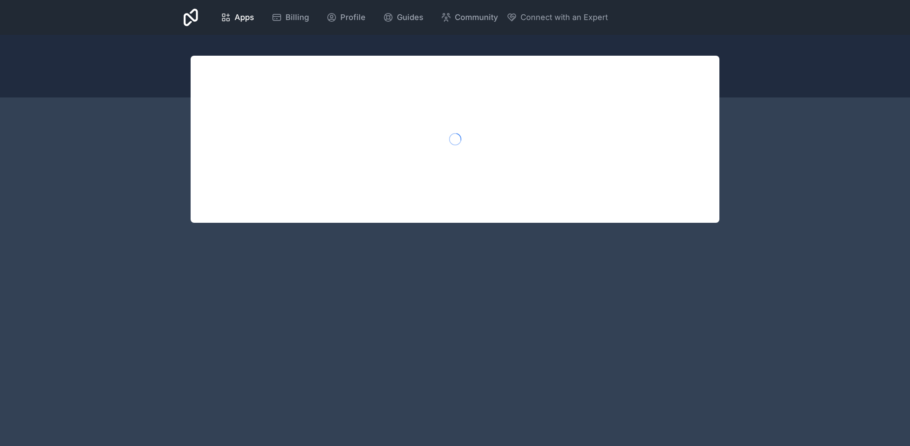 Image resolution: width=910 pixels, height=446 pixels. What do you see at coordinates (476, 17) in the screenshot?
I see `span: Community` at bounding box center [476, 17].